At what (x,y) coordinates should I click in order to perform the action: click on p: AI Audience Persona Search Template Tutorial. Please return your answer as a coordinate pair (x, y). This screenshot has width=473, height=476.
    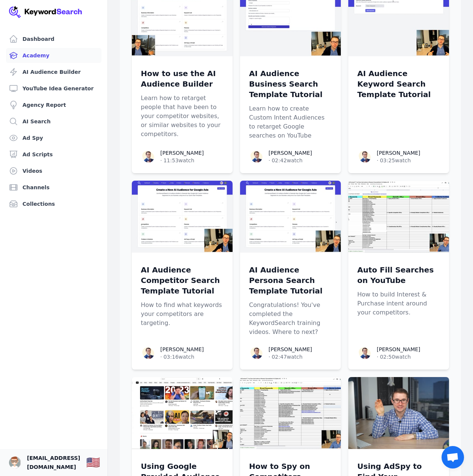
    Looking at the image, I should click on (290, 280).